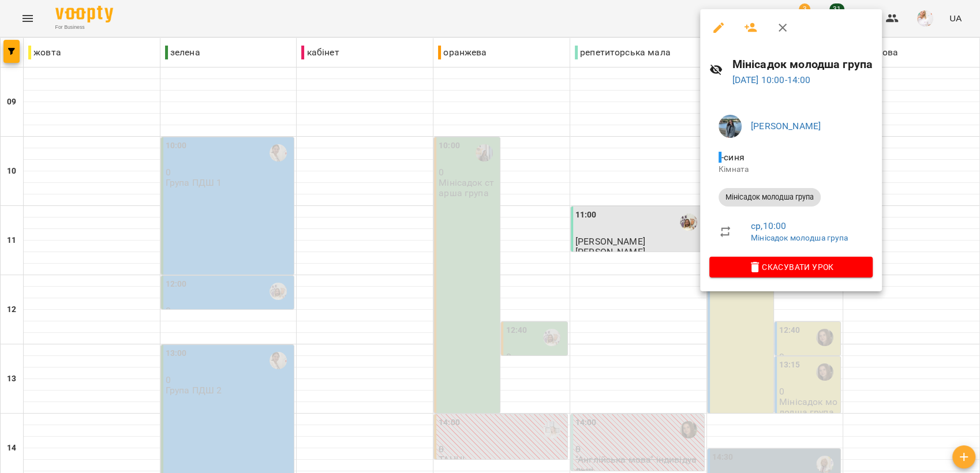 The height and width of the screenshot is (473, 980). What do you see at coordinates (730, 127) in the screenshot?
I see `img: 0f72dfd65cd8044ac15c92e602cfd875.jpg` at bounding box center [730, 127].